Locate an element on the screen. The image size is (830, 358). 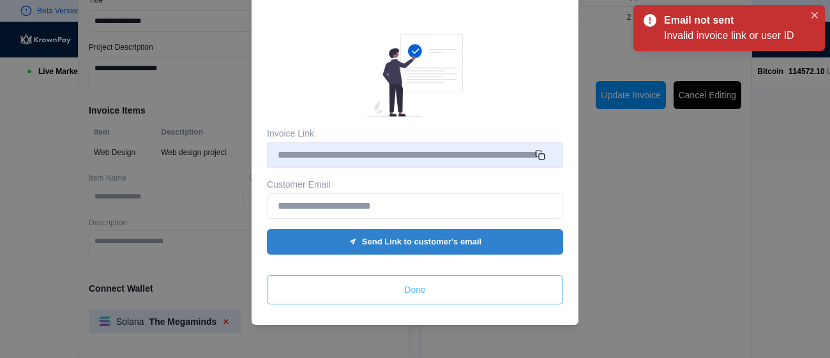
div: Invalid invoice link or user ID is located at coordinates (734, 36).